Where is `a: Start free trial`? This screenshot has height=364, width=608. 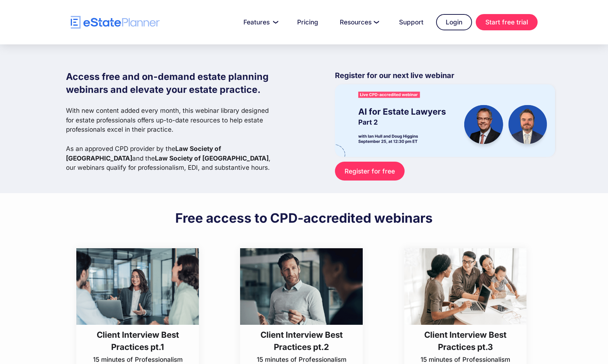 a: Start free trial is located at coordinates (506, 22).